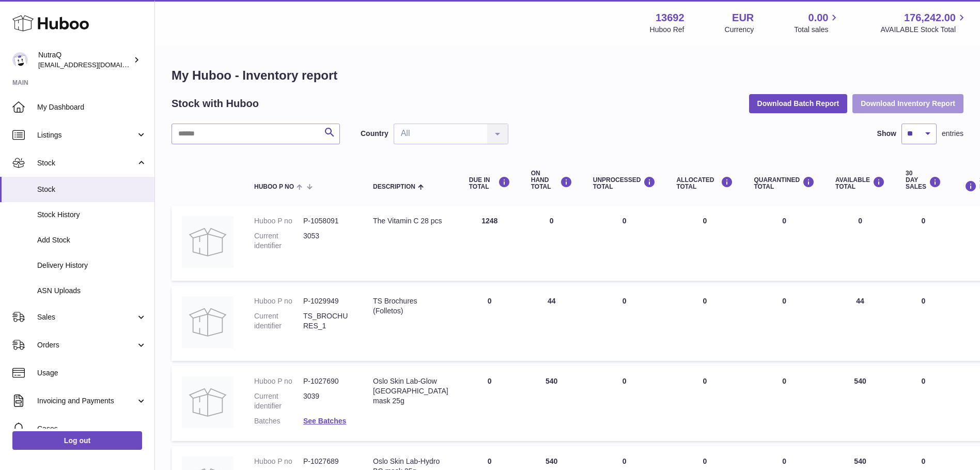 The width and height of the screenshot is (980, 470). I want to click on span: Huboo P no, so click(274, 187).